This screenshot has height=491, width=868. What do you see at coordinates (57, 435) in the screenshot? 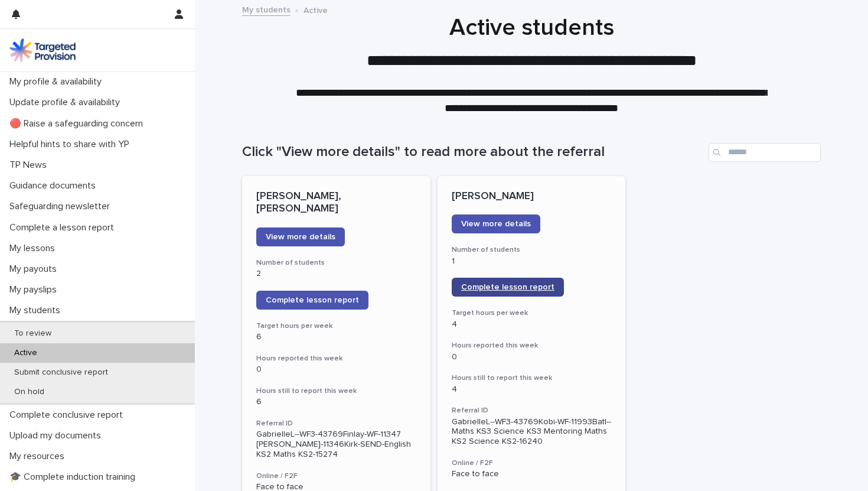
I see `p: Upload my documents` at bounding box center [57, 435].